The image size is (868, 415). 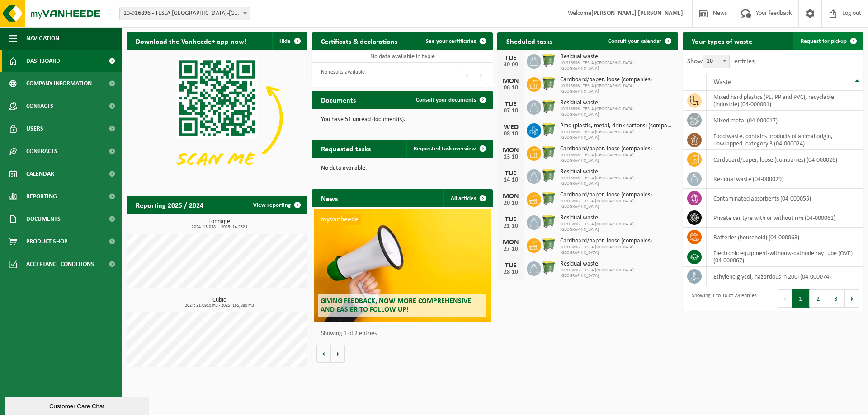 I want to click on span: See your certificates, so click(x=451, y=41).